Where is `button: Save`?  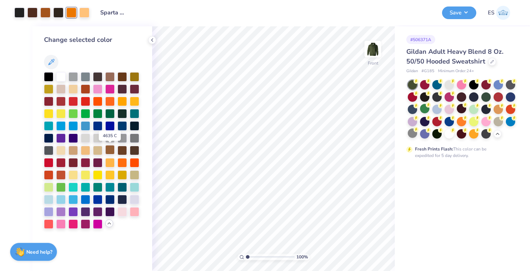 button: Save is located at coordinates (459, 13).